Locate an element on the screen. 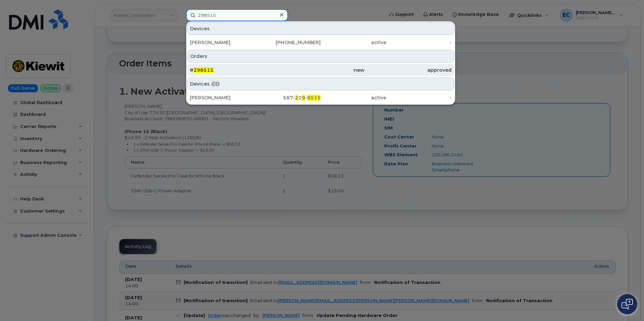 The image size is (644, 321). input: Find something... is located at coordinates (237, 15).